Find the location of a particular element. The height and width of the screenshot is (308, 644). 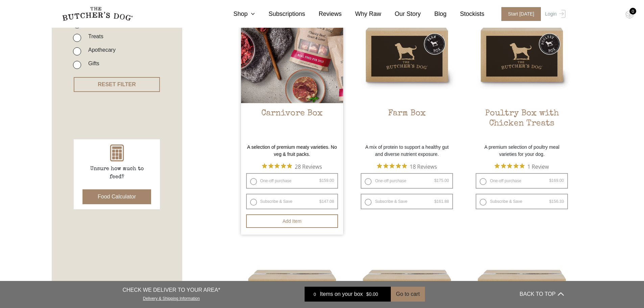

span: 1 Review is located at coordinates (538, 166).